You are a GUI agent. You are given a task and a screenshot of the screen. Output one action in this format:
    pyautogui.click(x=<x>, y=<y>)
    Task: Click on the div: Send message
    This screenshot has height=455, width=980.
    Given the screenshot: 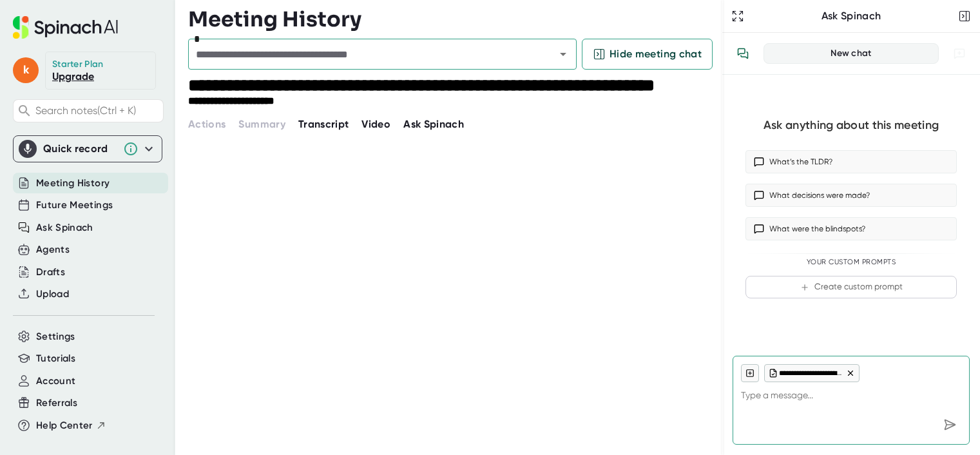 What is the action you would take?
    pyautogui.click(x=950, y=425)
    